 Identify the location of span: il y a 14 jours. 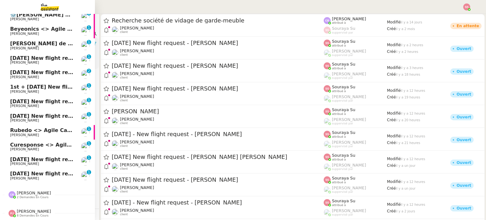
(412, 22).